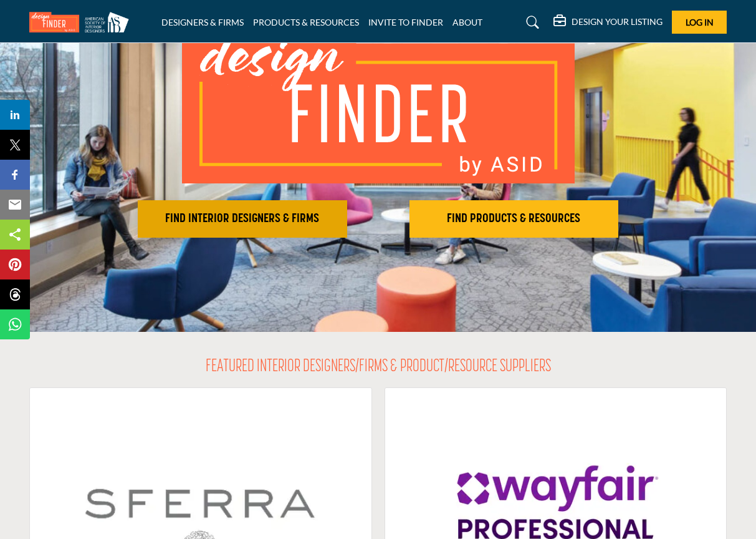  I want to click on a: PRODUCTS & RESOURCES, so click(306, 22).